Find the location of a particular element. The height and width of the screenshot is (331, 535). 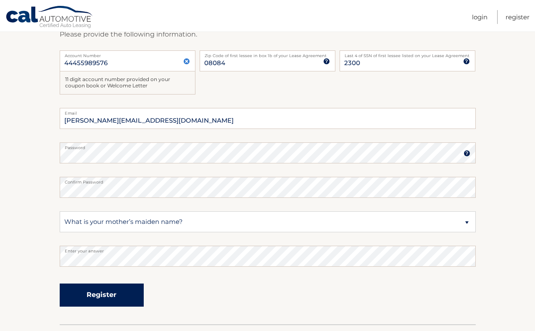

input: SSN or EIN (last 4 digits only) is located at coordinates (407, 61).